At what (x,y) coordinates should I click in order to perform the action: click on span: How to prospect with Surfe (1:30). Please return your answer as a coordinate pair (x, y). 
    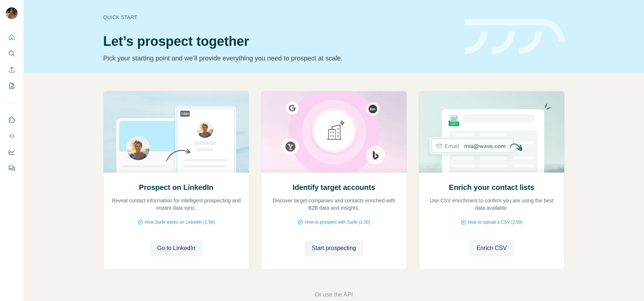
    Looking at the image, I should click on (337, 222).